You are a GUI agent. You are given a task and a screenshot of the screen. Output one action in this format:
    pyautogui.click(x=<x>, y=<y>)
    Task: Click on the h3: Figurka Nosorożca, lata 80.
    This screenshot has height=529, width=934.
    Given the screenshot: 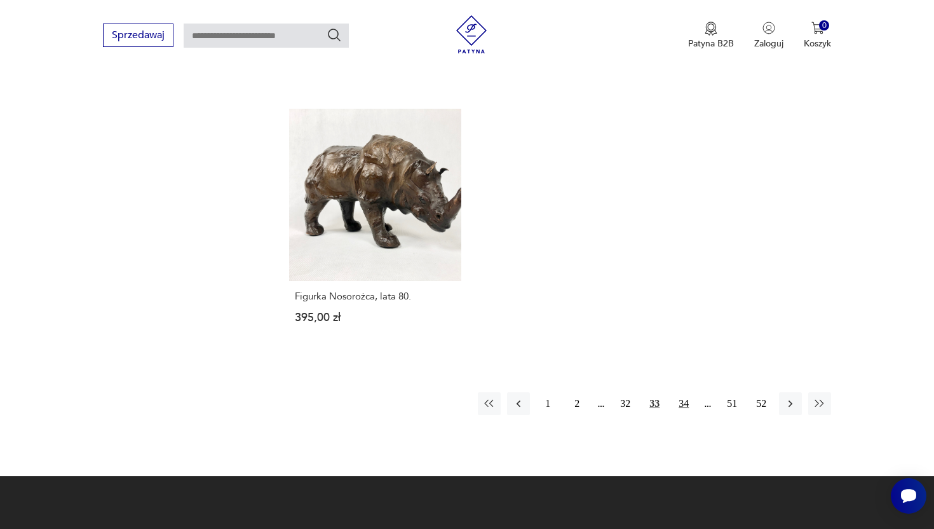 What is the action you would take?
    pyautogui.click(x=375, y=296)
    